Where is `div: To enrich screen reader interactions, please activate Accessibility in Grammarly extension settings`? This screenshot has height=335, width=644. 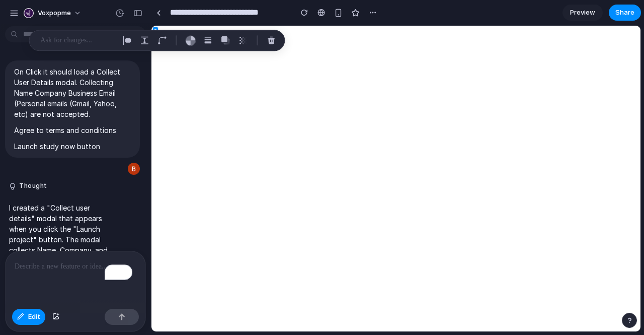
div: To enrich screen reader interactions, please activate Accessibility in Grammarly extension settings is located at coordinates (76, 278).